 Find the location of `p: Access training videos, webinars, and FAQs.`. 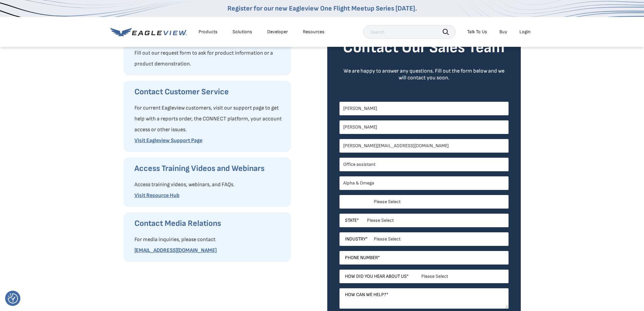

p: Access training videos, webinars, and FAQs. is located at coordinates (209, 185).